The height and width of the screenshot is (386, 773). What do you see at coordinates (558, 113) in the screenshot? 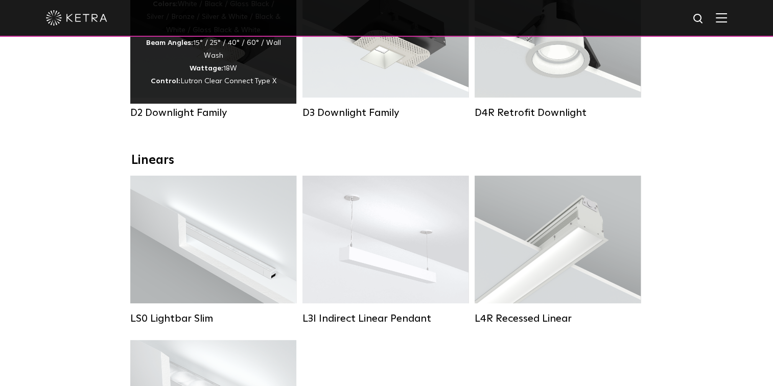
I see `div: D4R Retrofit Downlight` at bounding box center [558, 113].